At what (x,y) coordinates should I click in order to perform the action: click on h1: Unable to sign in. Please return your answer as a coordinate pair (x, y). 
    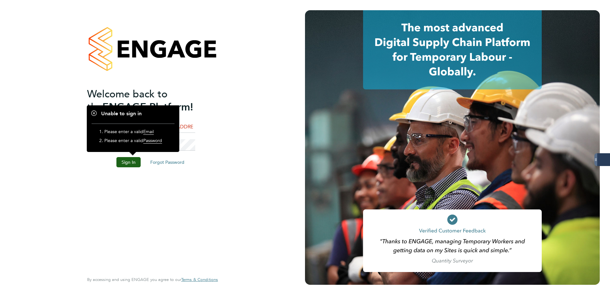
    Looking at the image, I should click on (133, 114).